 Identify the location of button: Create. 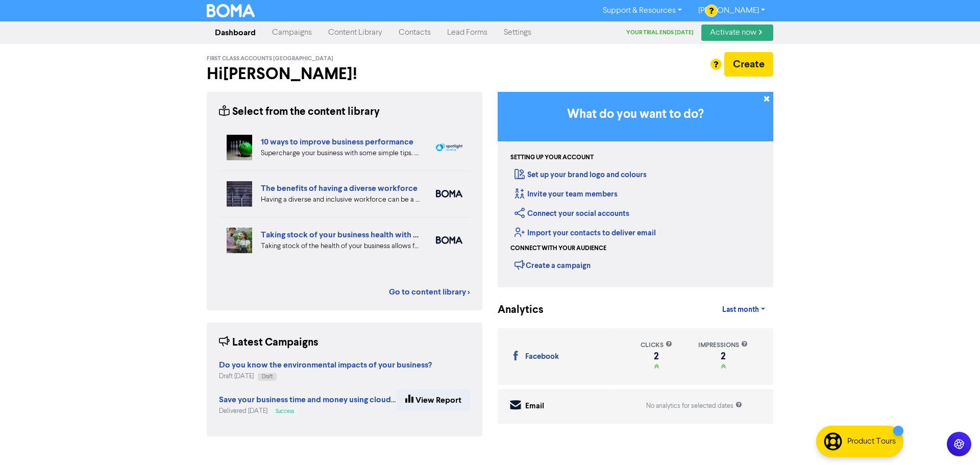
(749, 64).